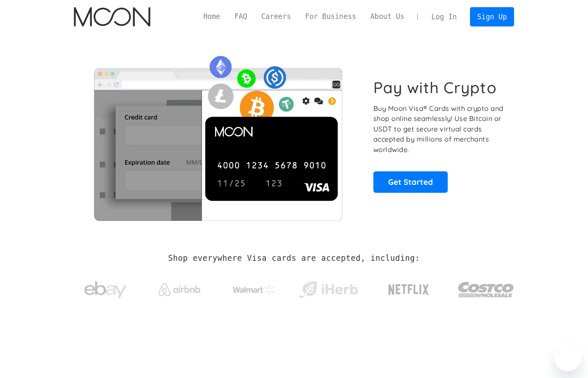 The height and width of the screenshot is (378, 588). Describe the element at coordinates (276, 17) in the screenshot. I see `a: Careers` at that location.